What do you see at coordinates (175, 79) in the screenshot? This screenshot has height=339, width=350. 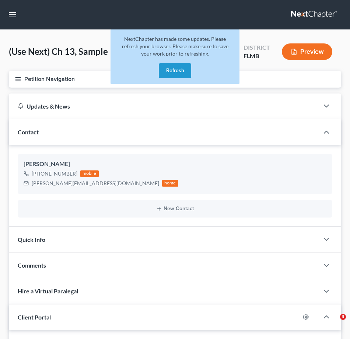 I see `button: Petition Navigation` at bounding box center [175, 79].